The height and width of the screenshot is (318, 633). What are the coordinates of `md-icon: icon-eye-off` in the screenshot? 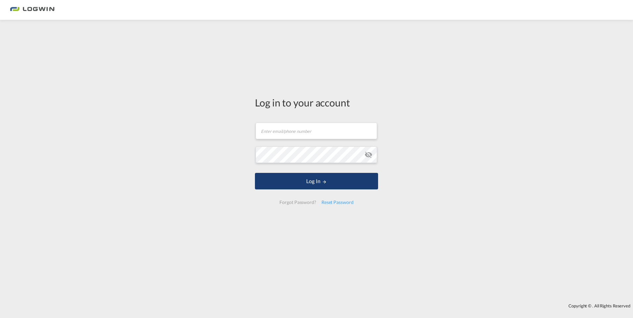 It's located at (368, 155).